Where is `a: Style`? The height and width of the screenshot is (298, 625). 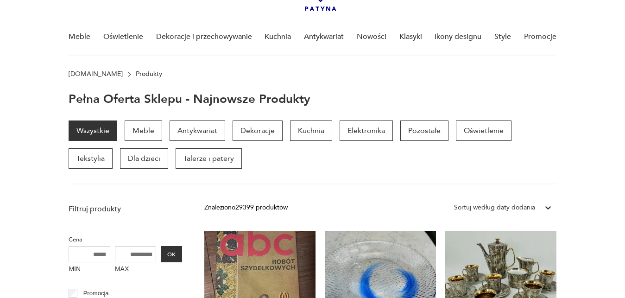 a: Style is located at coordinates (503, 37).